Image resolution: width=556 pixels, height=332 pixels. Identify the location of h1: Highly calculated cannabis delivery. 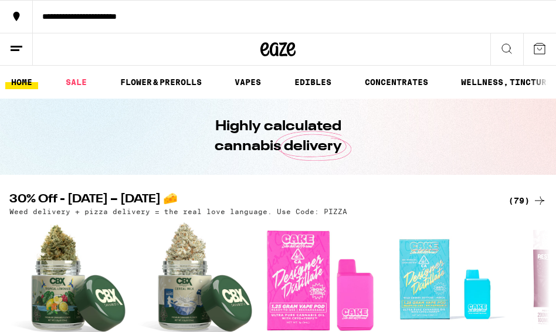
(278, 137).